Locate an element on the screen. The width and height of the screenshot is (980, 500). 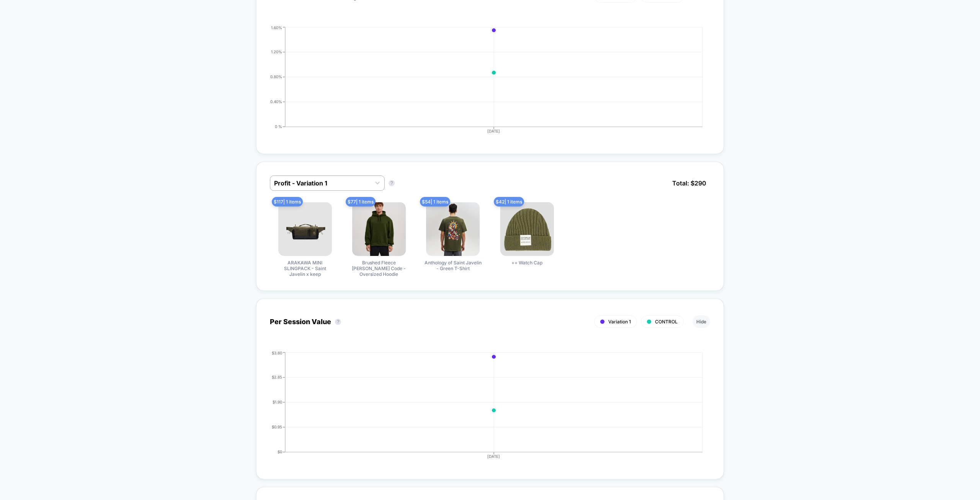
img: Anthology of Saint Javelin - Green T-Shirt is located at coordinates (453, 229).